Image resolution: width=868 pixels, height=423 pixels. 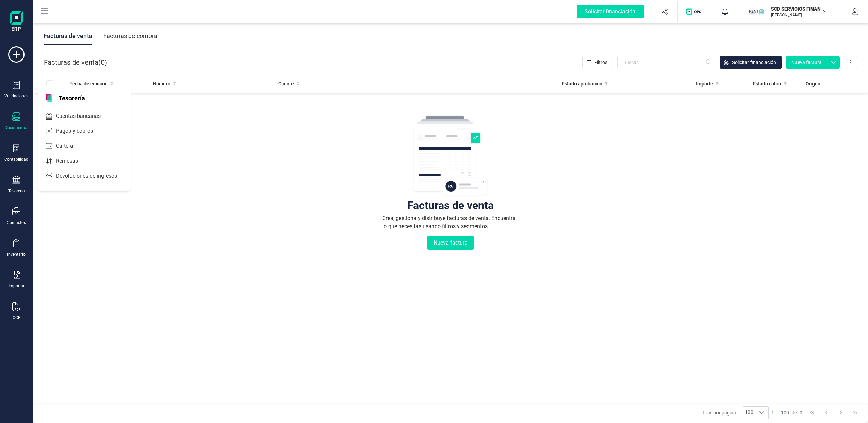 What do you see at coordinates (16, 160) in the screenshot?
I see `div: Contabilidad` at bounding box center [16, 160].